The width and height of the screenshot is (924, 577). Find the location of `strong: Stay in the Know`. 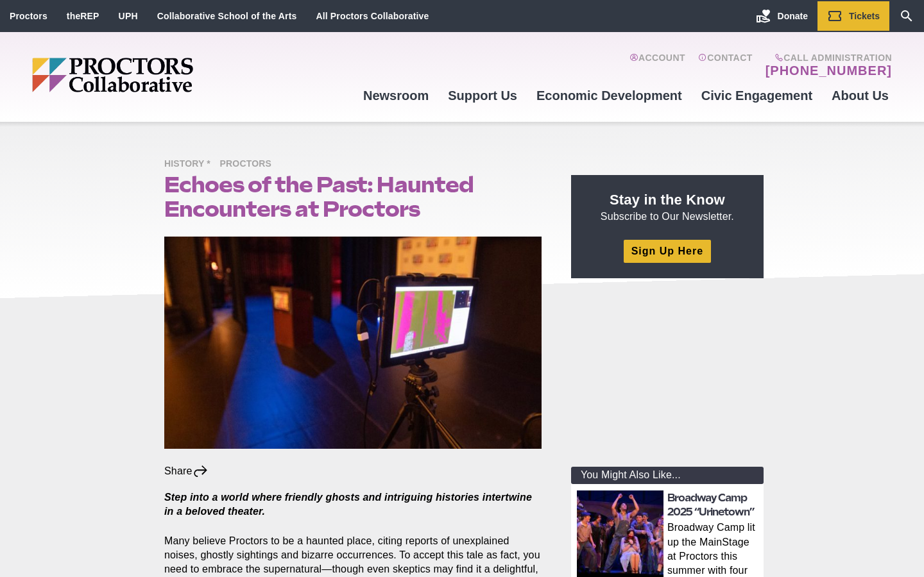

strong: Stay in the Know is located at coordinates (667, 199).